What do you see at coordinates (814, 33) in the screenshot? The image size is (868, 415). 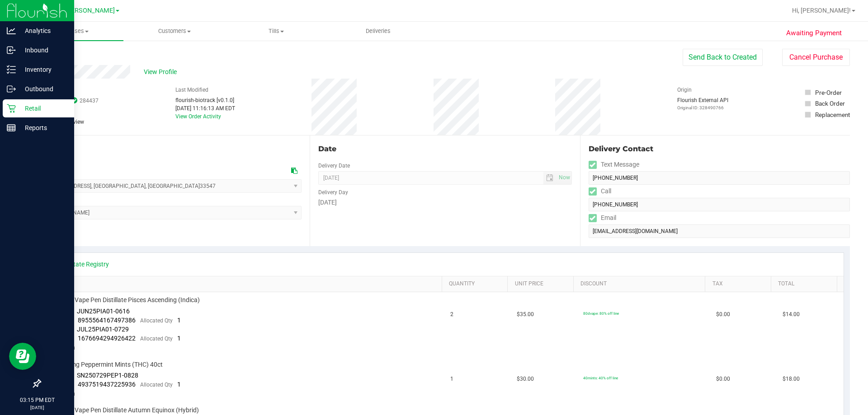 I see `span: Awaiting Payment` at bounding box center [814, 33].